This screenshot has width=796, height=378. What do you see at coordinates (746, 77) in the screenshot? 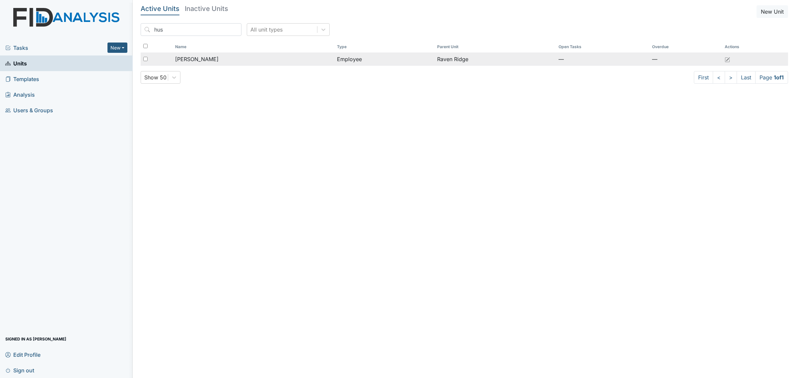
I see `a: Last` at bounding box center [746, 77].